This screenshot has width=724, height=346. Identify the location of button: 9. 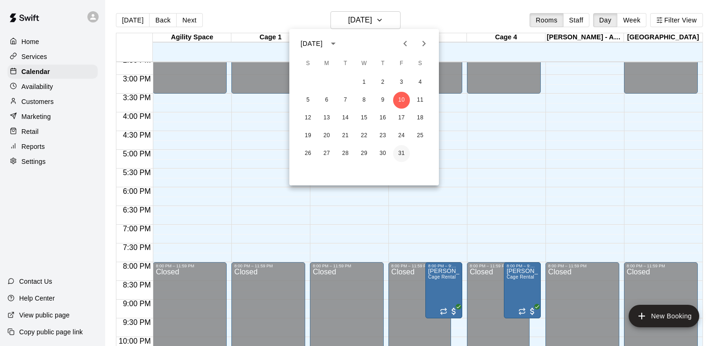
(383, 100).